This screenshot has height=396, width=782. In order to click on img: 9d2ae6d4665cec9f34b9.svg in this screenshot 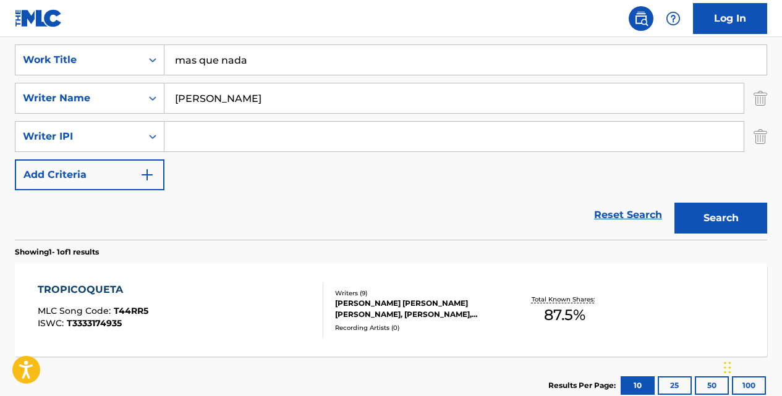, I will do `click(147, 175)`.